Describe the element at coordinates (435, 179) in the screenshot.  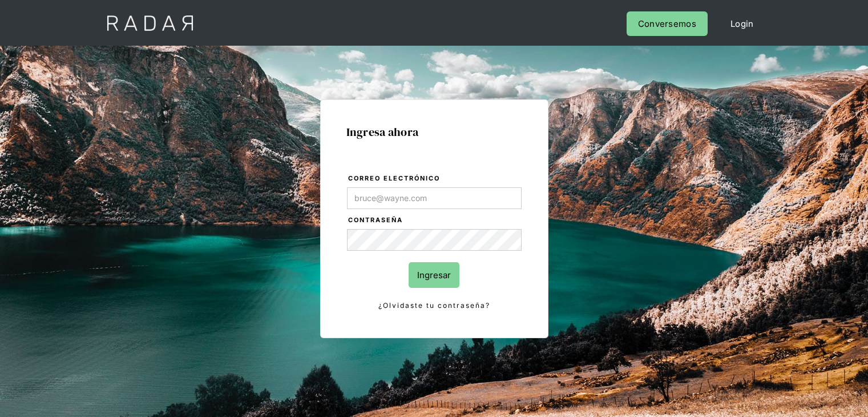
I see `label: Correo electrónico` at that location.